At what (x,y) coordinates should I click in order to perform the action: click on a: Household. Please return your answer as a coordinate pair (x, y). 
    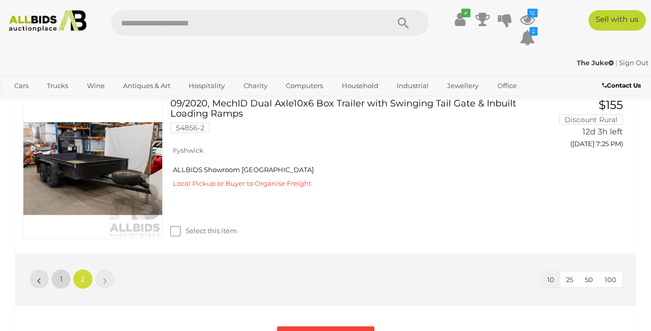
    Looking at the image, I should click on (360, 85).